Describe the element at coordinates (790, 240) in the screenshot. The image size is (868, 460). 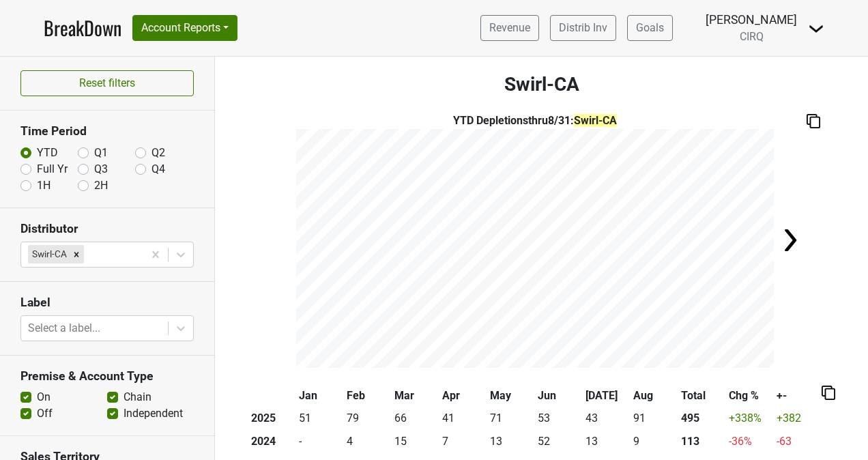
I see `img: Arrow right` at that location.